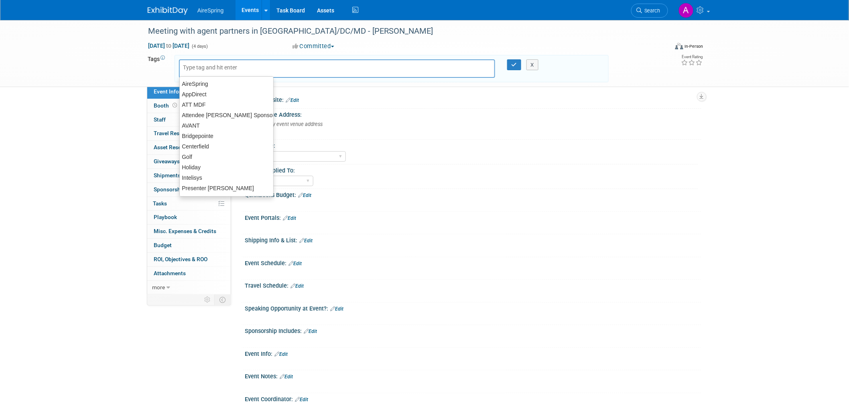  Describe the element at coordinates (170, 273) in the screenshot. I see `span: Attachments` at that location.